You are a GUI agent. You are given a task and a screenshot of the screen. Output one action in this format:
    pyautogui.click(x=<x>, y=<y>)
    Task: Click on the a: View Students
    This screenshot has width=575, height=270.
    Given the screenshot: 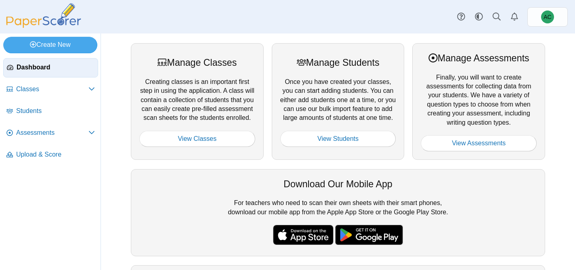 What is the action you would take?
    pyautogui.click(x=338, y=139)
    